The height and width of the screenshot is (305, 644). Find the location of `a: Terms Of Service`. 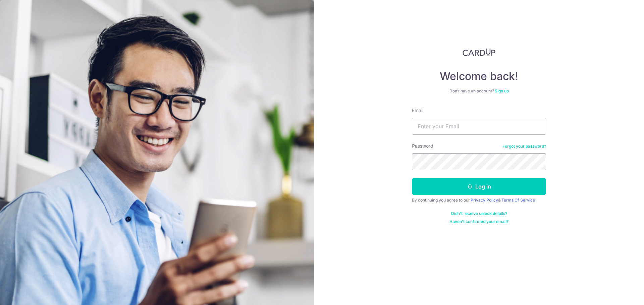

a: Terms Of Service is located at coordinates (518, 200).